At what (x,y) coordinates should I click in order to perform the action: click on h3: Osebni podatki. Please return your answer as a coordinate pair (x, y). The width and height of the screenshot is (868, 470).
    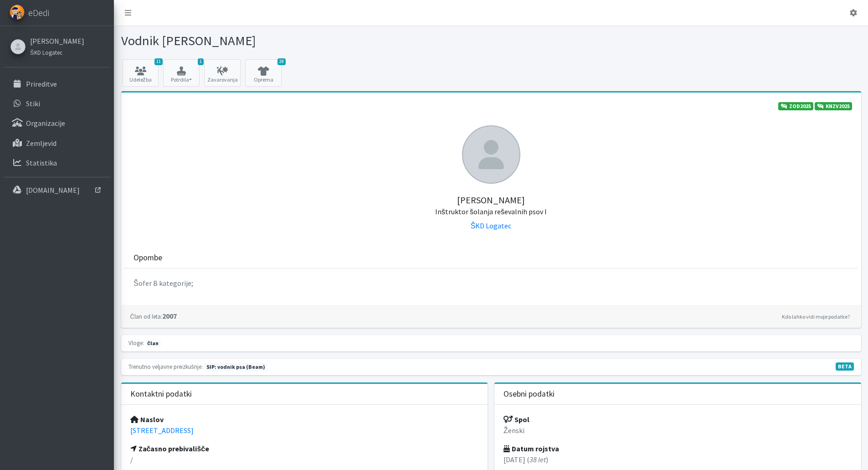
    Looking at the image, I should click on (529, 394).